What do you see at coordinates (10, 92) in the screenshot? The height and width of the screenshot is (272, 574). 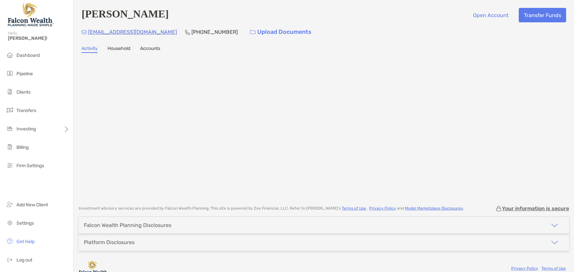 I see `img: clients icon` at bounding box center [10, 92].